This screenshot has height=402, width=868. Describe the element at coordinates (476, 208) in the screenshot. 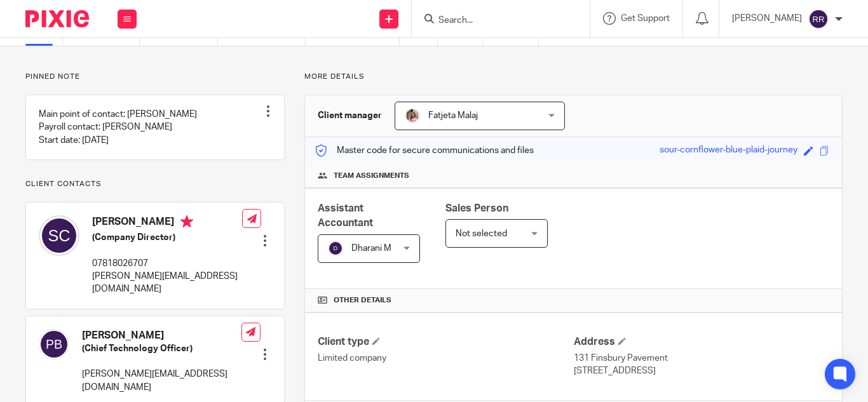

I see `span: Sales Person` at that location.